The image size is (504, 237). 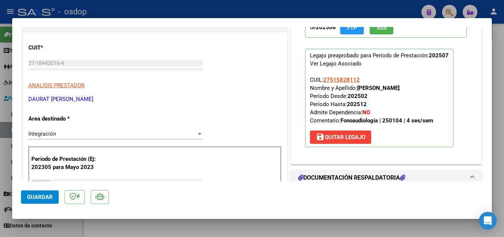 What do you see at coordinates (341, 137) in the screenshot?
I see `span: Quitar Legajo` at bounding box center [341, 137].